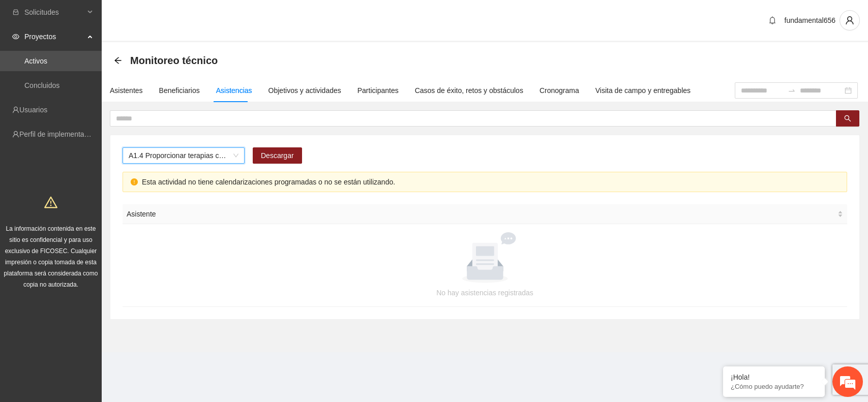 This screenshot has width=868, height=402. Describe the element at coordinates (180, 91) in the screenshot. I see `div: Beneficiarios` at that location.